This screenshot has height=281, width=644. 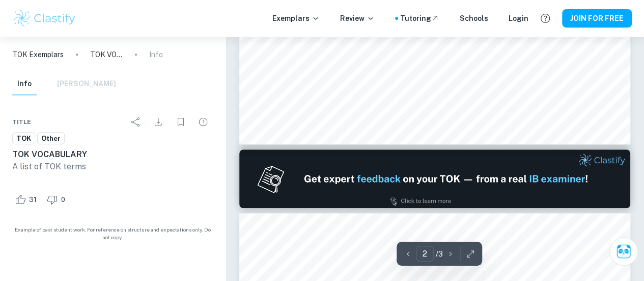 What do you see at coordinates (51, 139) in the screenshot?
I see `span: Other` at bounding box center [51, 139].